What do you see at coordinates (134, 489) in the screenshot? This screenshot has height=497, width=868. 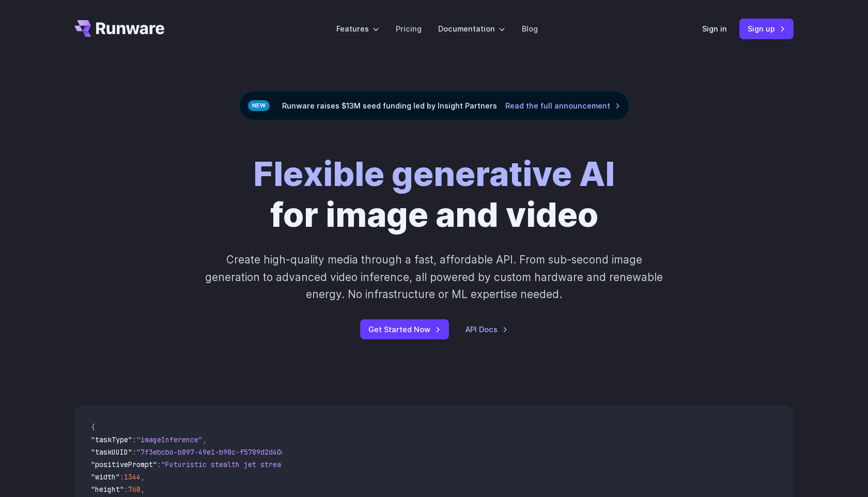 I see `span: 768` at bounding box center [134, 489].